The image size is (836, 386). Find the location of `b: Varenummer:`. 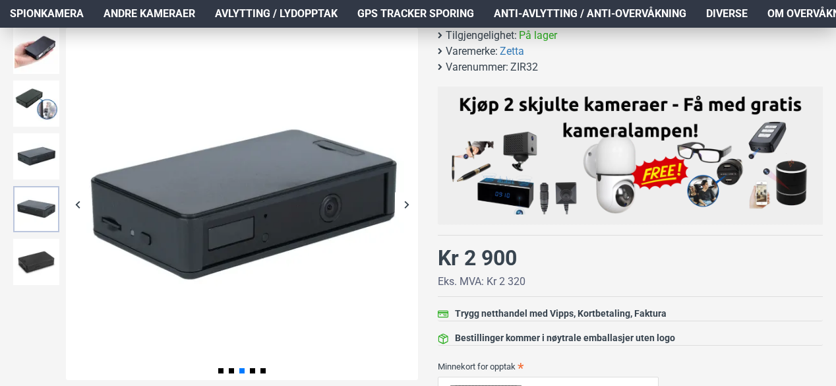

b: Varenummer: is located at coordinates (477, 67).